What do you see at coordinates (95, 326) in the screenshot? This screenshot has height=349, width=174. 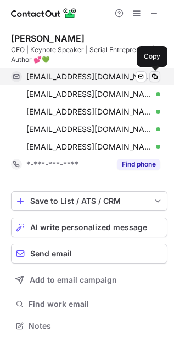 I see `span: Notes` at bounding box center [95, 326].